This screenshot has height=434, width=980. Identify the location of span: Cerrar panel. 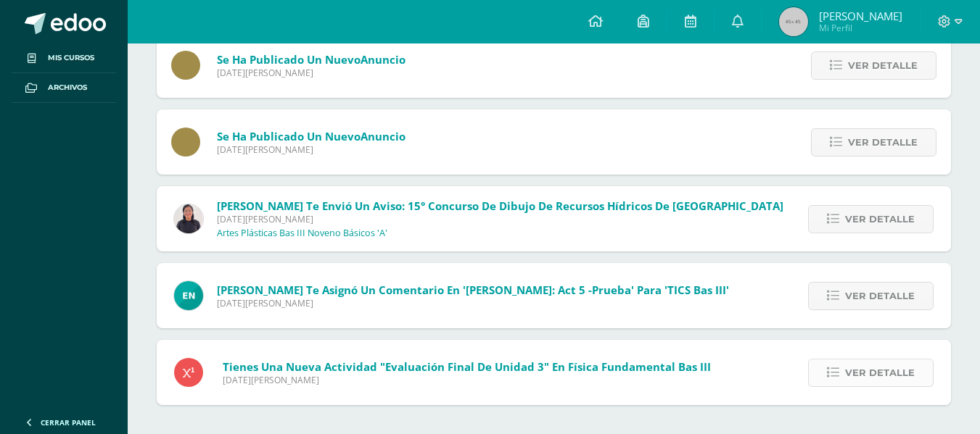
(68, 422).